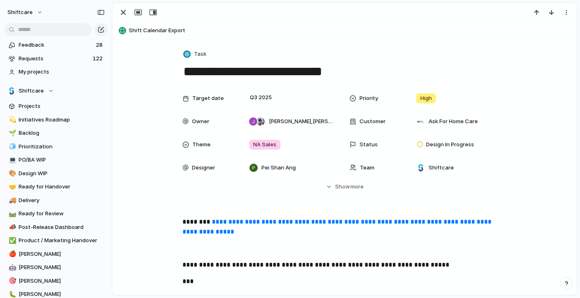 The image size is (580, 298). Describe the element at coordinates (62, 201) in the screenshot. I see `span: Delivery` at that location.